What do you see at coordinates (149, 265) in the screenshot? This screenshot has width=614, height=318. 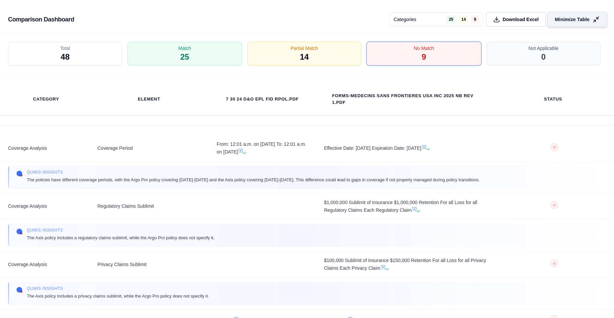 I see `span: Privacy Claims Sublimit` at bounding box center [149, 265].